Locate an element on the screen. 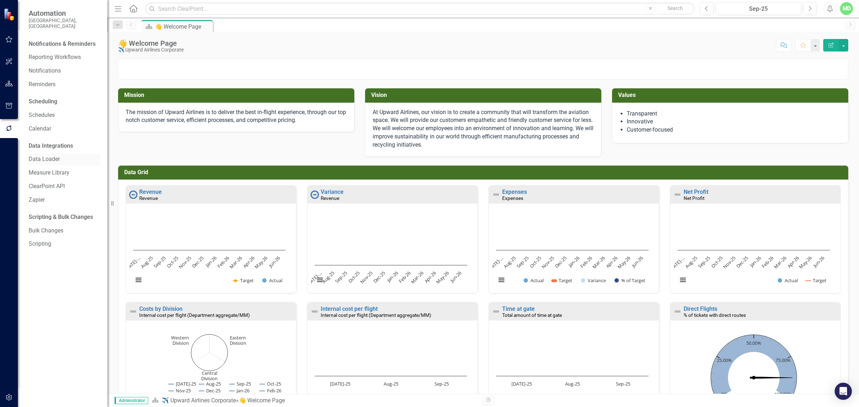  button: Show Oct-25 is located at coordinates (271, 384).